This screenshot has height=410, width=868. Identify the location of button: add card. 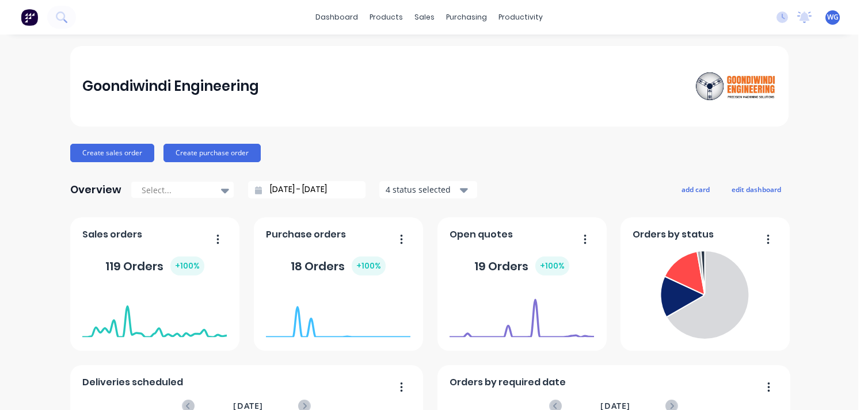
(695, 189).